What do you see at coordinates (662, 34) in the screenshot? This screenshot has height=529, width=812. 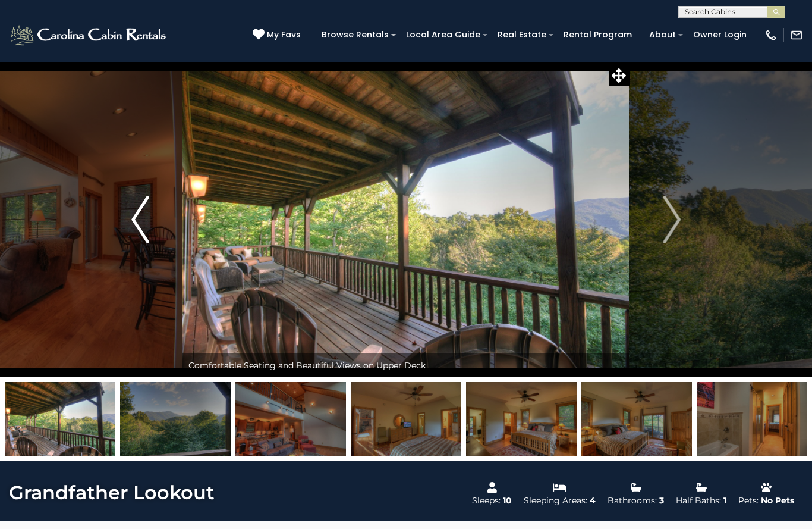 I see `a: About` at bounding box center [662, 34].